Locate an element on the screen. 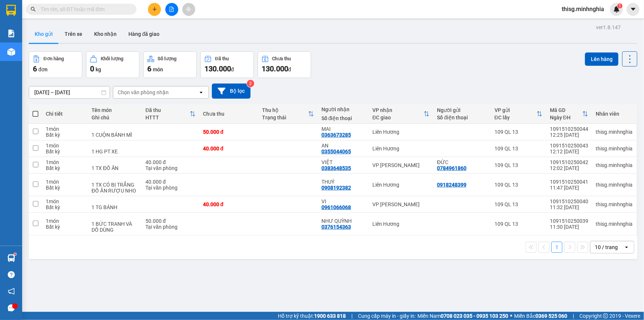  div: 0355044065 is located at coordinates (337, 152).